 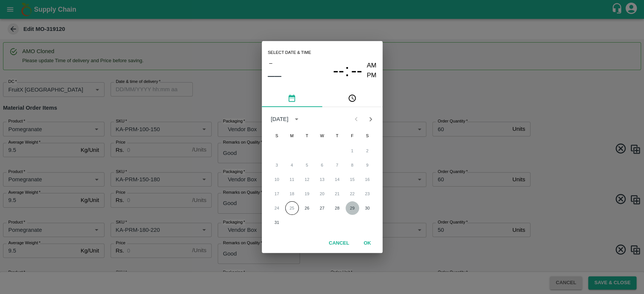 I want to click on span: Monday, so click(x=292, y=135).